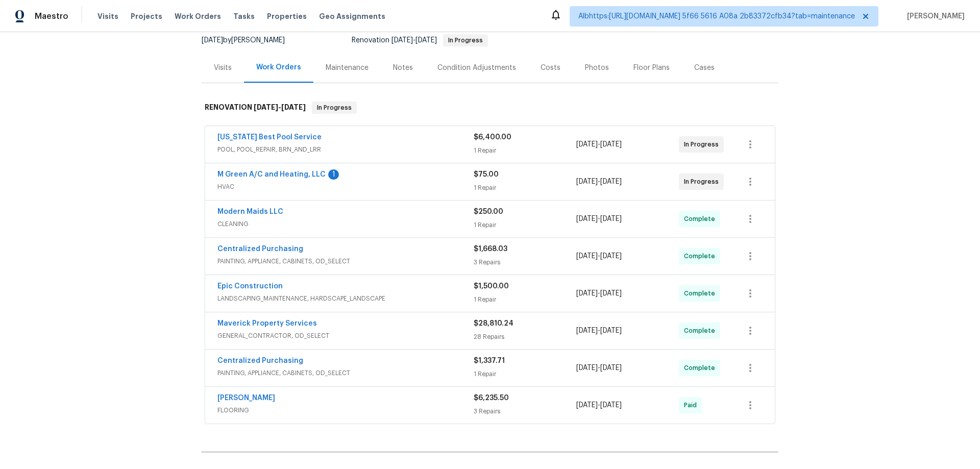  I want to click on div: Maintenance, so click(347, 68).